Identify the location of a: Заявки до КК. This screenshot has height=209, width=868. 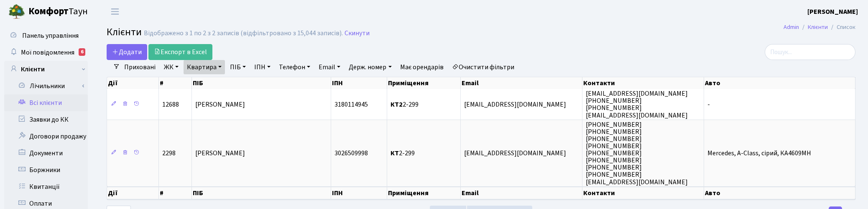
(46, 120).